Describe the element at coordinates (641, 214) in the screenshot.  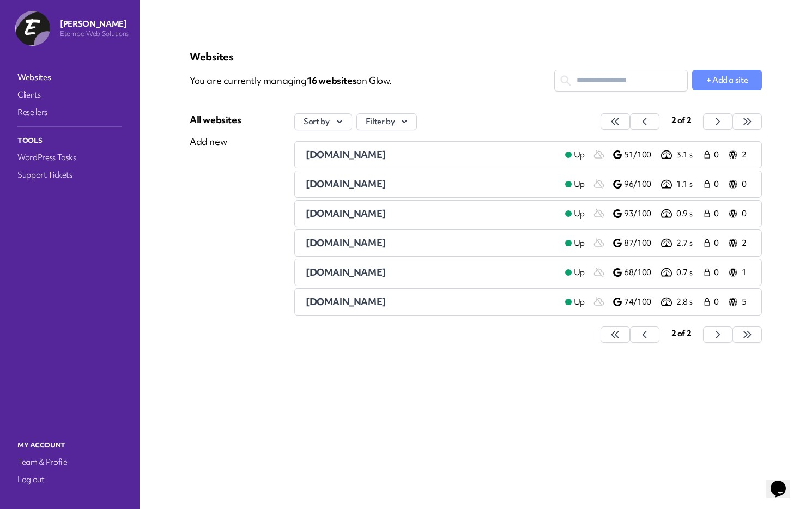
I see `p: 93/100` at that location.